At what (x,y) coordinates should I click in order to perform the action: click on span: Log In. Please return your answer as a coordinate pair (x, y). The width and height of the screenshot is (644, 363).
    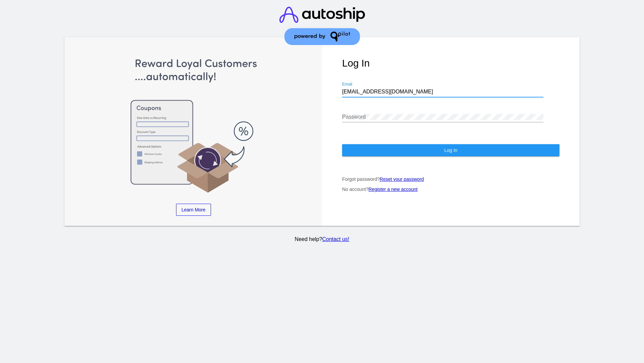
    Looking at the image, I should click on (451, 150).